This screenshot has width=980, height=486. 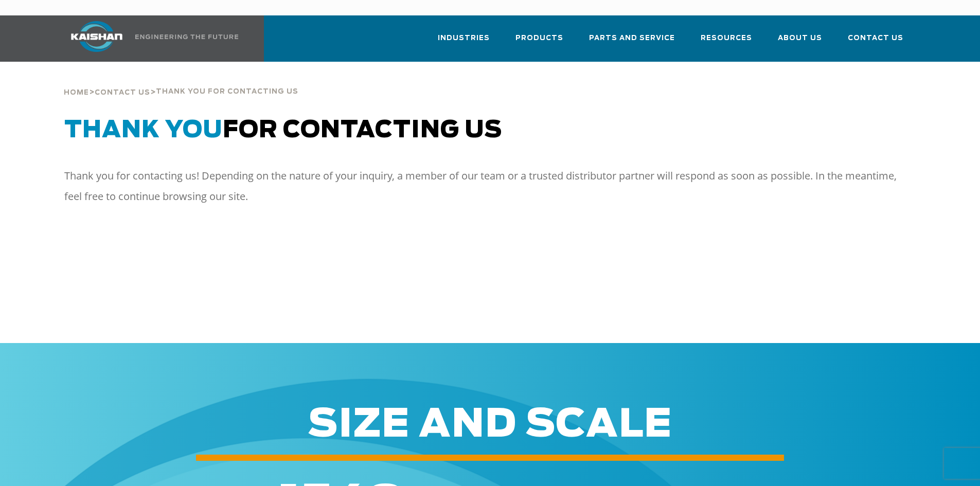 I want to click on span: thank you for contacting us, so click(x=227, y=92).